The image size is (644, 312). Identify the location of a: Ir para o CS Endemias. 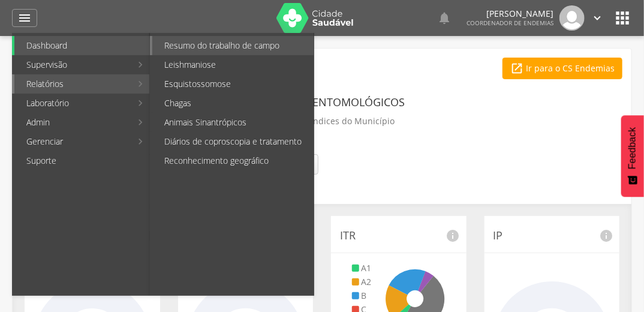
(563, 68).